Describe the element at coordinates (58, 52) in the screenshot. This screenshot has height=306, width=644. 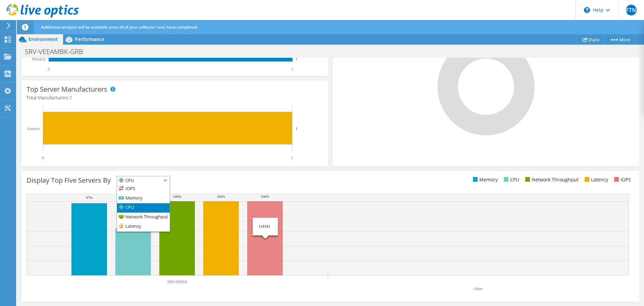
I see `h1: SRV-VEEAMBK-GRB` at that location.